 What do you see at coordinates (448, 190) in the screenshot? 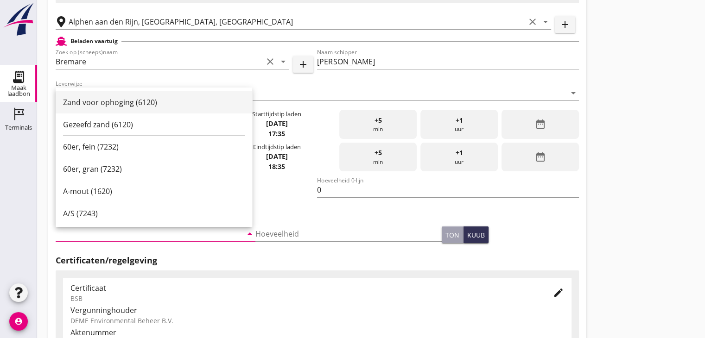
I see `input: Hoeveelheid 0-lijn` at bounding box center [448, 190].